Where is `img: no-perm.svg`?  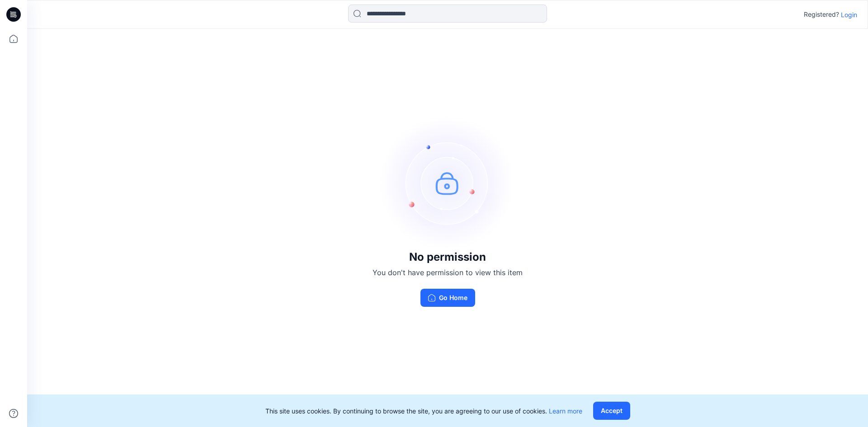 img: no-perm.svg is located at coordinates (448, 183).